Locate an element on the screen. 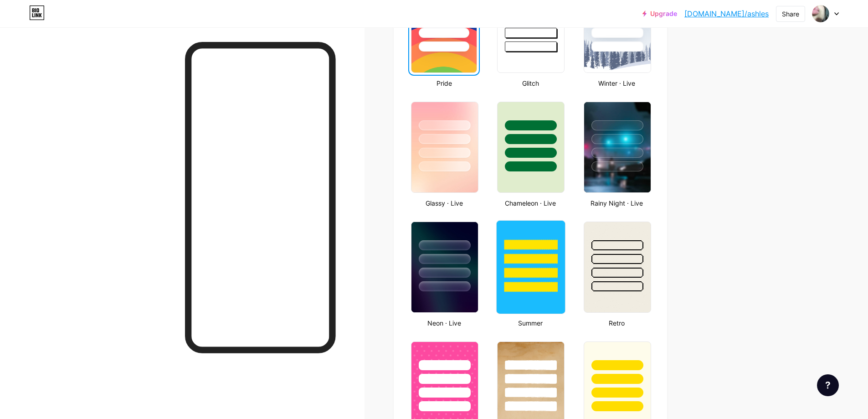 The height and width of the screenshot is (419, 868). a: Upgrade is located at coordinates (660, 14).